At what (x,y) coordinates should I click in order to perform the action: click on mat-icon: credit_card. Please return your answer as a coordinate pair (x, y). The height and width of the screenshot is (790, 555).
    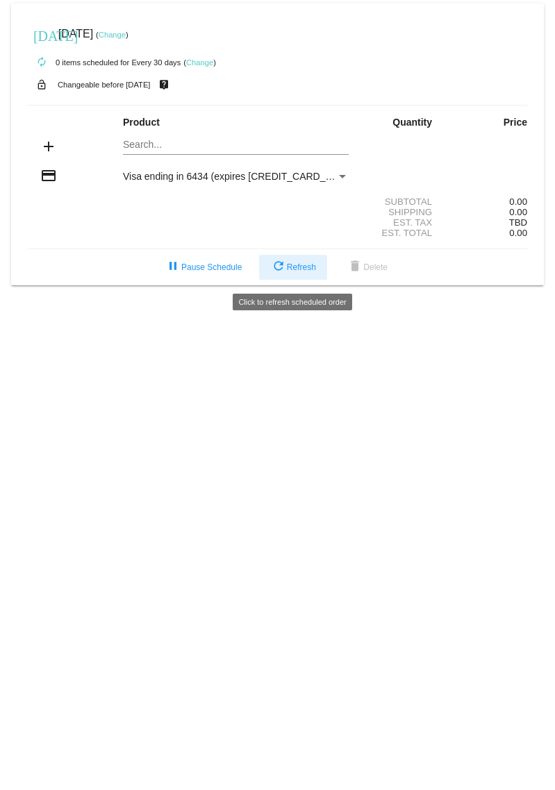
    Looking at the image, I should click on (49, 176).